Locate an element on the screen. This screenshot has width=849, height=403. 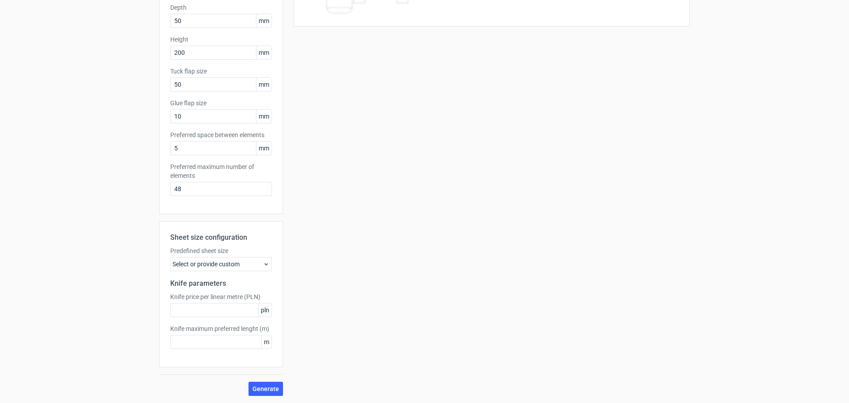
label: Tuck flap size is located at coordinates (221, 71).